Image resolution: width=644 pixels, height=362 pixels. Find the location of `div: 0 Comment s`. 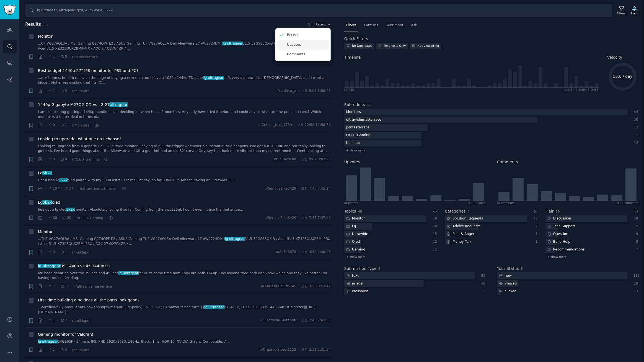

div: 0 Comment s is located at coordinates (506, 203).